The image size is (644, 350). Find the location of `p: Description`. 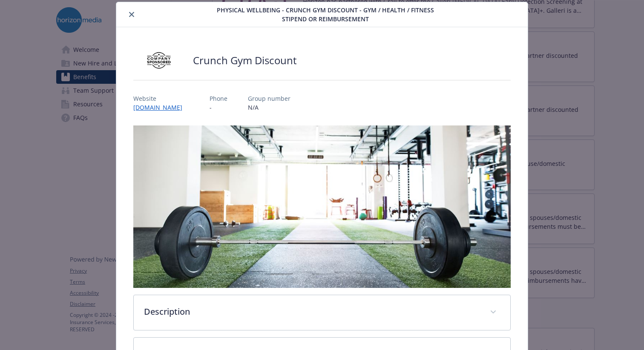

p: Description is located at coordinates (312, 312).